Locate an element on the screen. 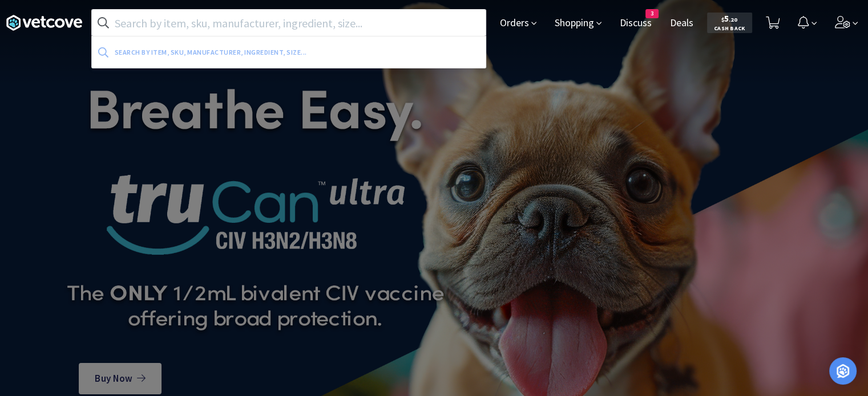 The width and height of the screenshot is (868, 396). div: Search by item, sku, manufacturer, ingredient, size... is located at coordinates (254, 52).